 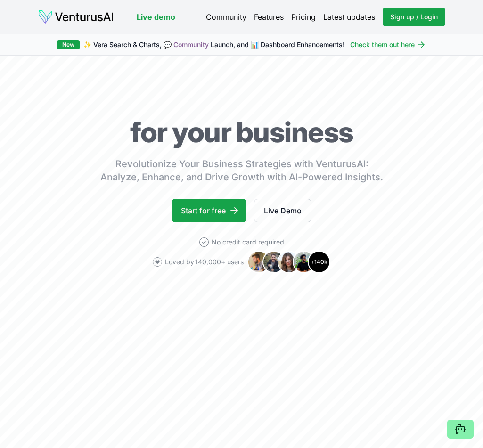 What do you see at coordinates (387, 44) in the screenshot?
I see `a: Check them out here` at bounding box center [387, 44].